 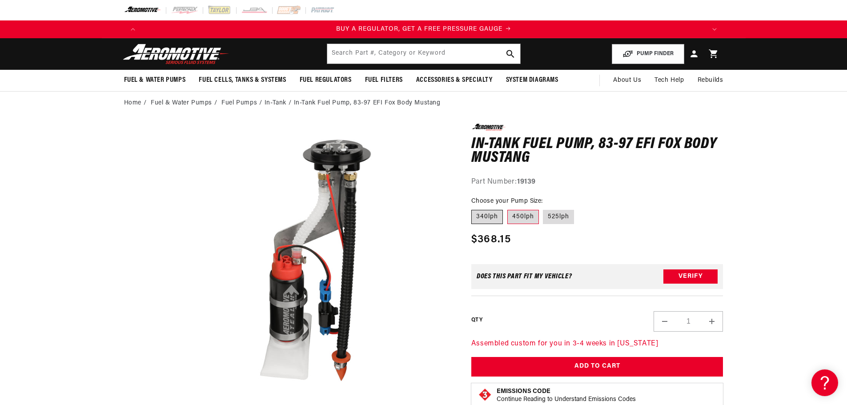 What do you see at coordinates (491, 240) in the screenshot?
I see `span: $368.15` at bounding box center [491, 240].